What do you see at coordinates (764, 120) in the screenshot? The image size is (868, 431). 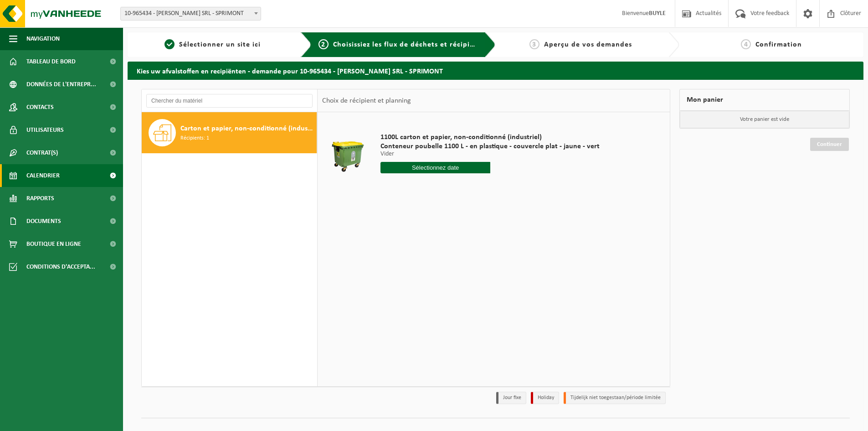 I see `p: Votre panier est vide` at bounding box center [764, 120].